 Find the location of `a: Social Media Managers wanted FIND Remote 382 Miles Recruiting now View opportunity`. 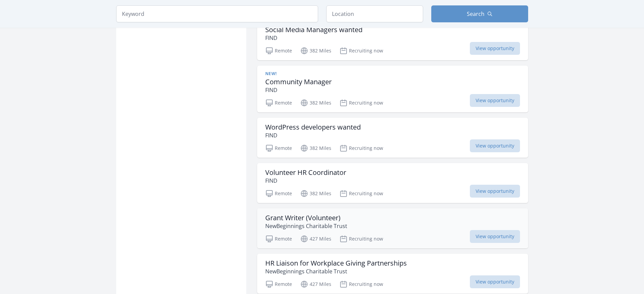

a: Social Media Managers wanted FIND Remote 382 Miles Recruiting now View opportunity is located at coordinates (392, 41).